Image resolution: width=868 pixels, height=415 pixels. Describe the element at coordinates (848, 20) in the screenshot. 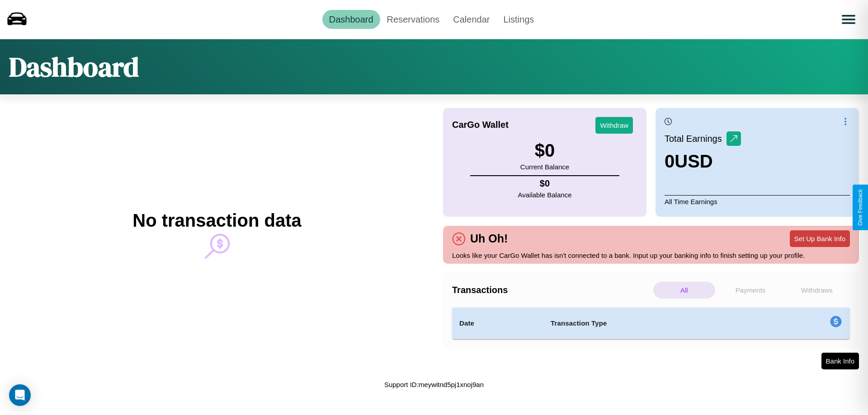

I see `button: Open menu` at that location.